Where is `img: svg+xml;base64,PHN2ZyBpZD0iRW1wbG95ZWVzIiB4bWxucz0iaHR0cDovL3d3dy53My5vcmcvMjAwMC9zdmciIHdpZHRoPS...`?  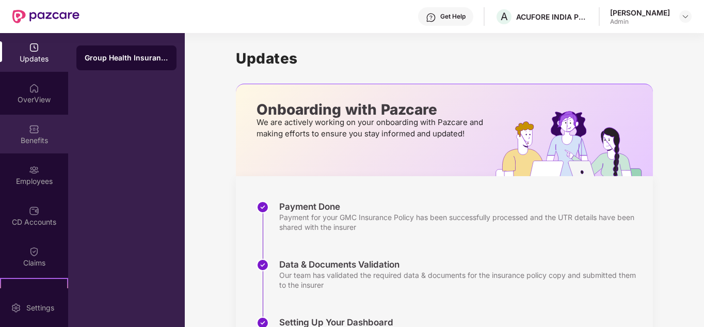
img: svg+xml;base64,PHN2ZyBpZD0iRW1wbG95ZWVzIiB4bWxucz0iaHR0cDovL3d3dy53My5vcmcvMjAwMC9zdmciIHdpZHRoPS... is located at coordinates (34, 170).